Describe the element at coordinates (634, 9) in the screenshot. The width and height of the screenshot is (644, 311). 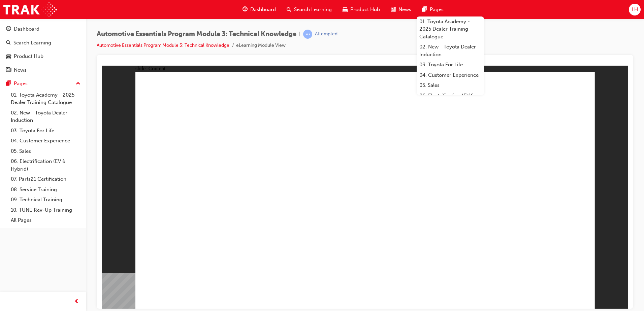
I see `button: LH` at that location.